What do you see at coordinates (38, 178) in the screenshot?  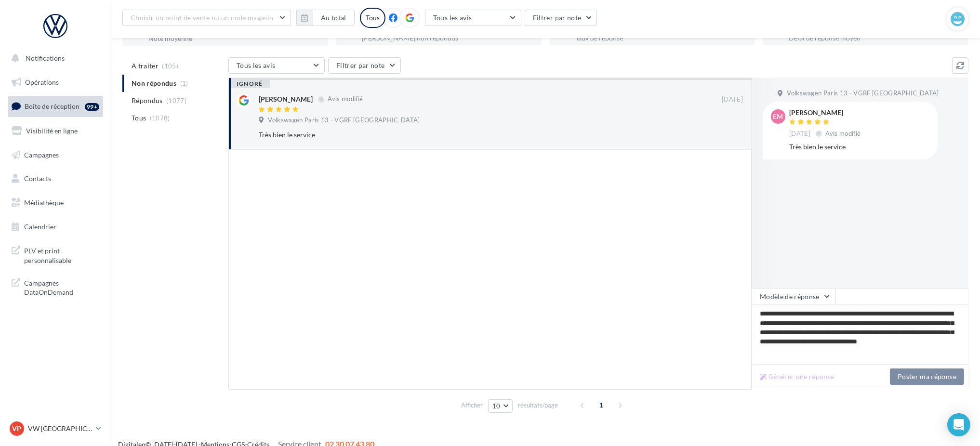 I see `span: Contacts` at bounding box center [38, 178].